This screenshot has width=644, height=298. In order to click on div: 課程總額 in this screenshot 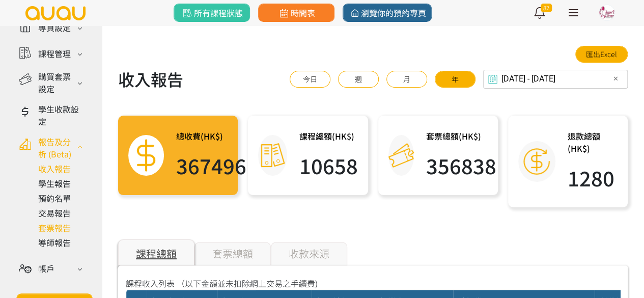, I will do `click(156, 252)`.